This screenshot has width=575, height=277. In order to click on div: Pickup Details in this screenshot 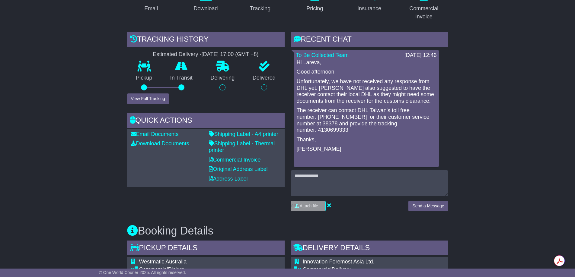, I will do `click(206, 249)`.